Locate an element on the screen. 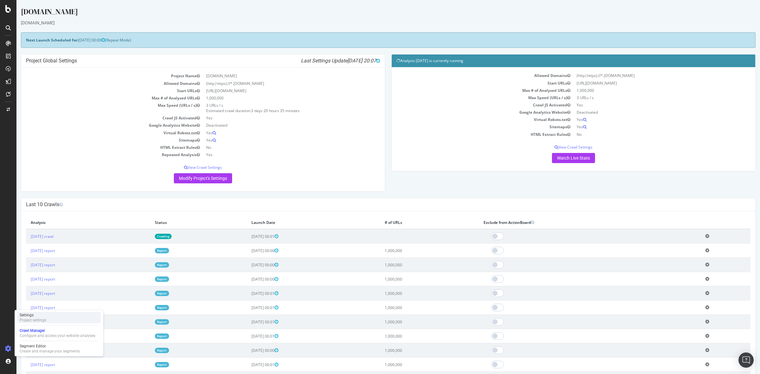 The height and width of the screenshot is (374, 760). td: 3 URLs / s Estimated crawl duration: is located at coordinates (275, 108).